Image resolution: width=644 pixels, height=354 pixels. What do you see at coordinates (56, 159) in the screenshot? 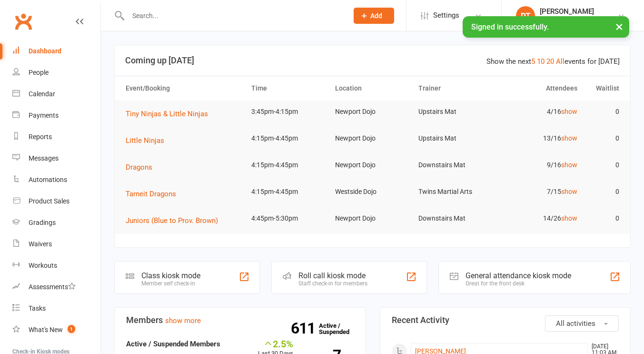
I see `a: Messages` at bounding box center [56, 159].